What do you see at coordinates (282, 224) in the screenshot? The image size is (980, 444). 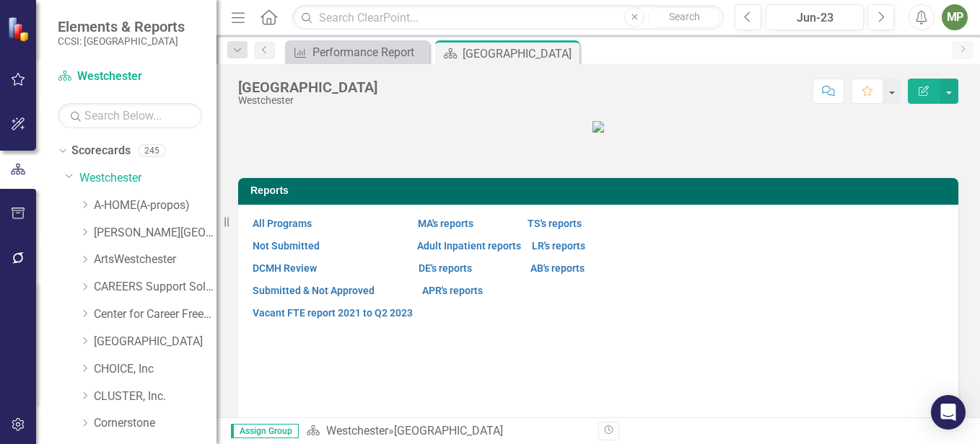 I see `a: All Programs` at bounding box center [282, 224].